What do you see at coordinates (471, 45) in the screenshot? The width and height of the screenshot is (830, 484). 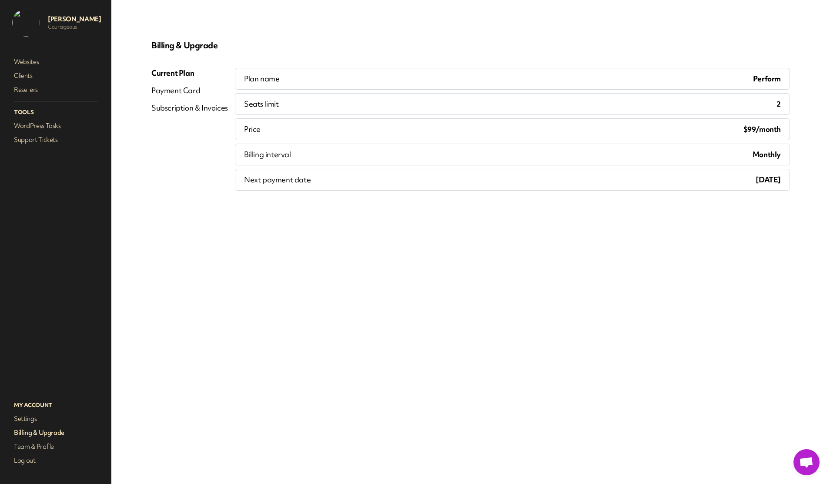 I see `p: Billing & Upgrade` at bounding box center [471, 45].